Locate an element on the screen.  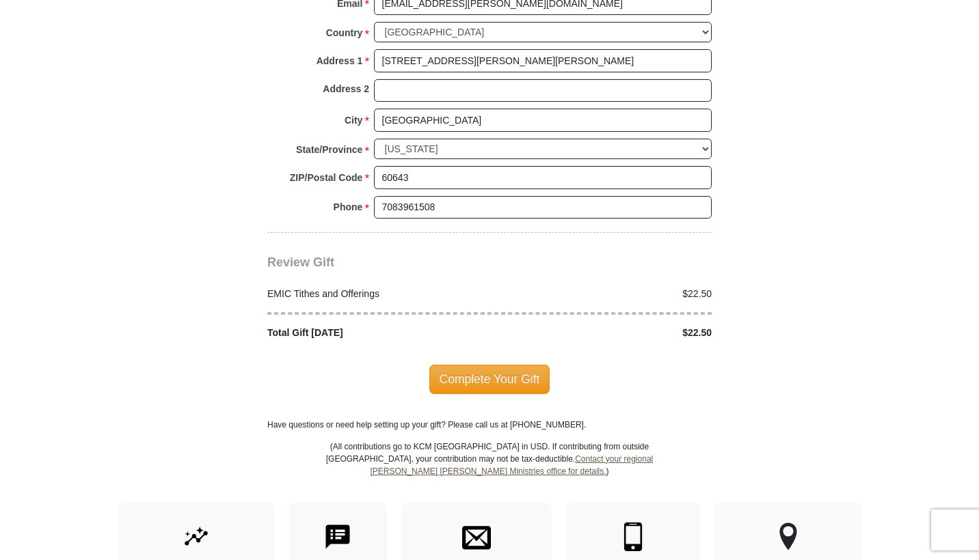
span: Review Gift is located at coordinates (301, 262).